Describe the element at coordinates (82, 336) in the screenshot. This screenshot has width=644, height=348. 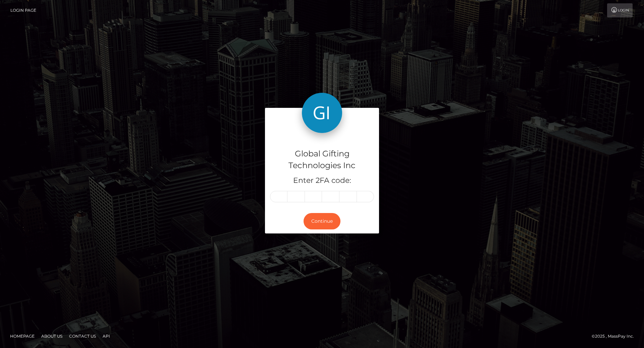
I see `a: Contact Us` at that location.